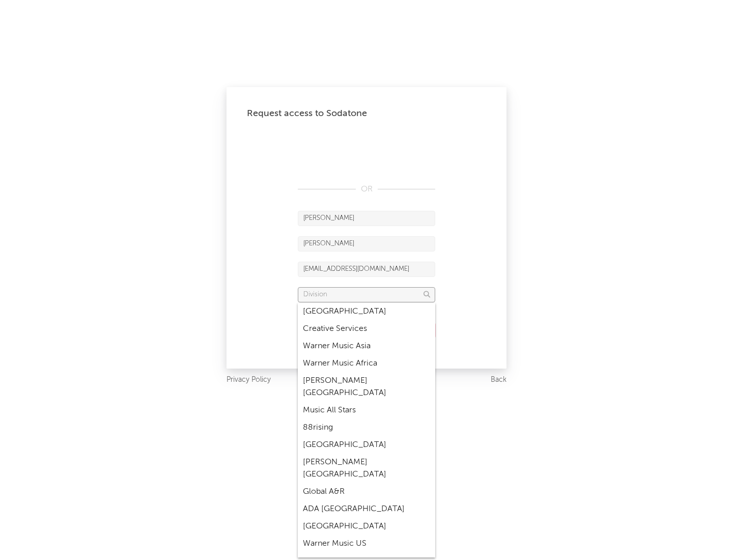 Image resolution: width=733 pixels, height=560 pixels. What do you see at coordinates (367, 329) in the screenshot?
I see `div: Creative Services` at bounding box center [367, 329].